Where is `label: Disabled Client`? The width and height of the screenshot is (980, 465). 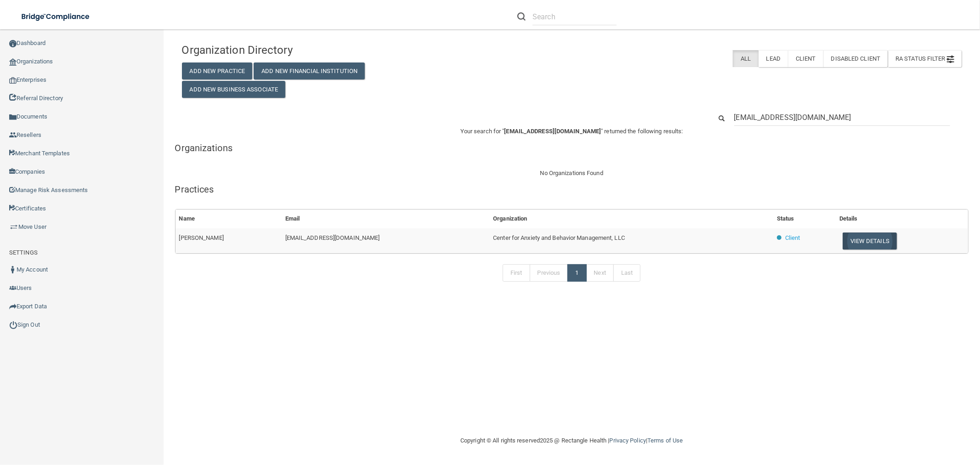
label: Disabled Client is located at coordinates (855, 58).